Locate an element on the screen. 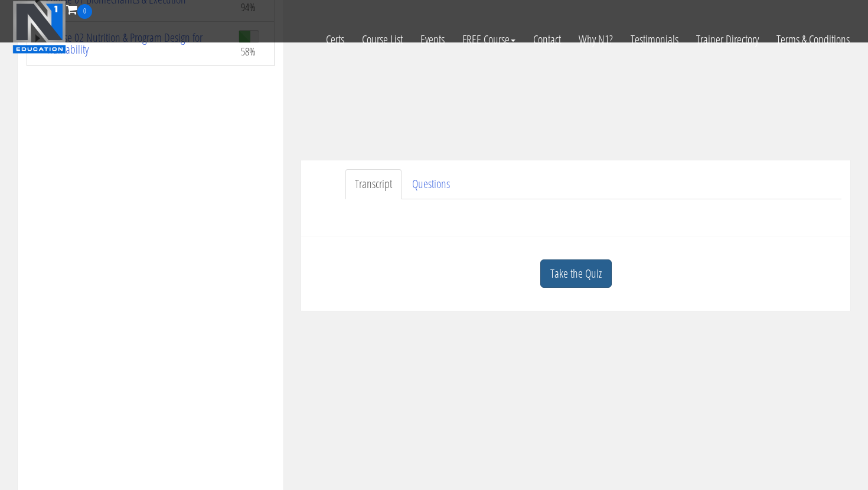  a: Questions is located at coordinates (431, 184).